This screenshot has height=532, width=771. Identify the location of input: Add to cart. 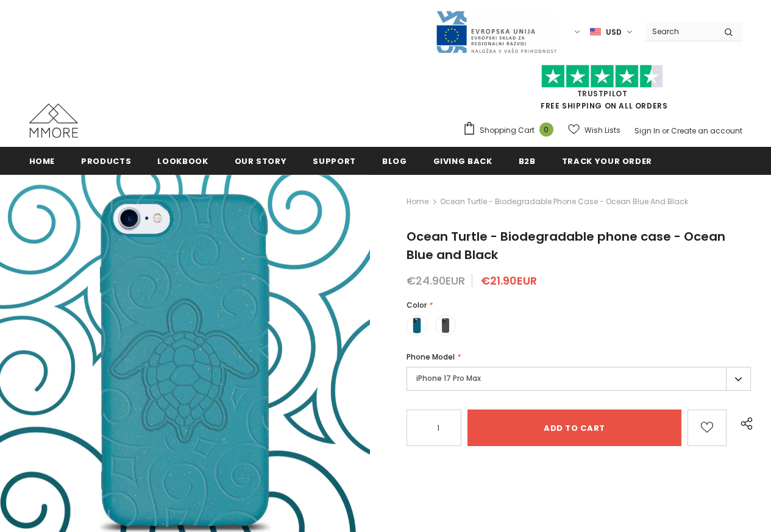
(574, 427).